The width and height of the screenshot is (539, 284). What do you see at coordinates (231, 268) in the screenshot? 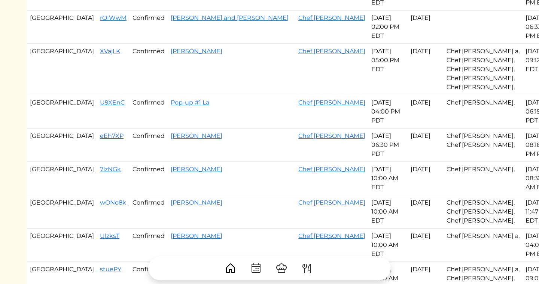
I see `img: House-9bf13187bcbb5817f509fe5e7408150f90897510c4275e13d0d5fca38e0b5951.svg` at bounding box center [231, 268].